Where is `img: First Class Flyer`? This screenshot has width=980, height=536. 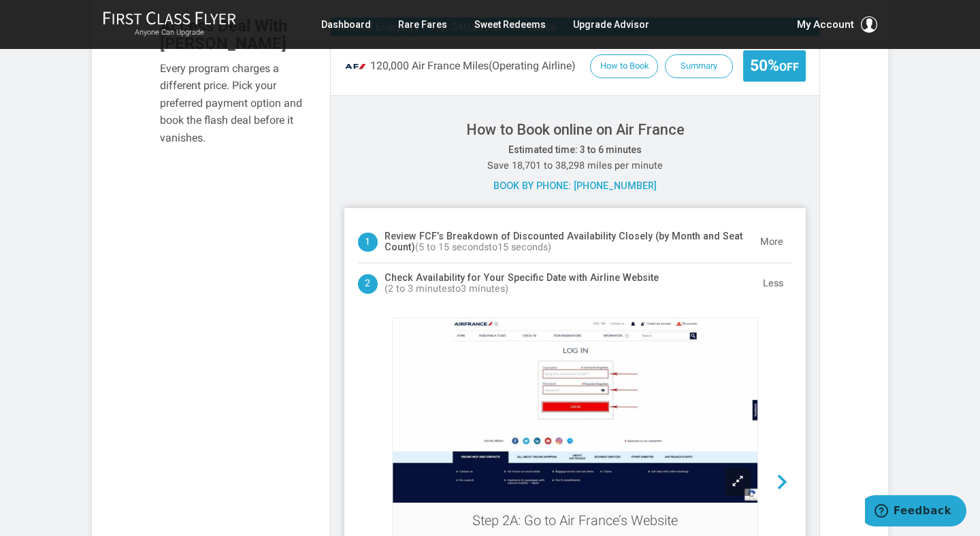 img: First Class Flyer is located at coordinates (170, 18).